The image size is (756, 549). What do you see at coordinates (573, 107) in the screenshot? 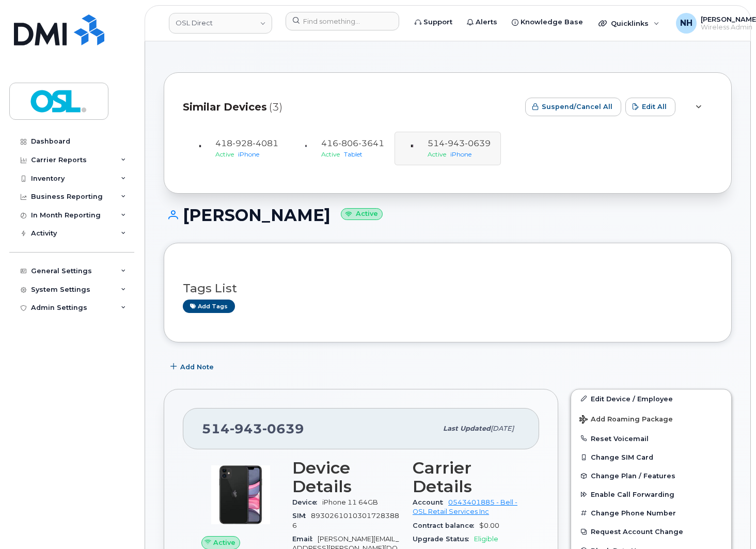
I see `button: Suspend/Cancel All` at bounding box center [573, 107].